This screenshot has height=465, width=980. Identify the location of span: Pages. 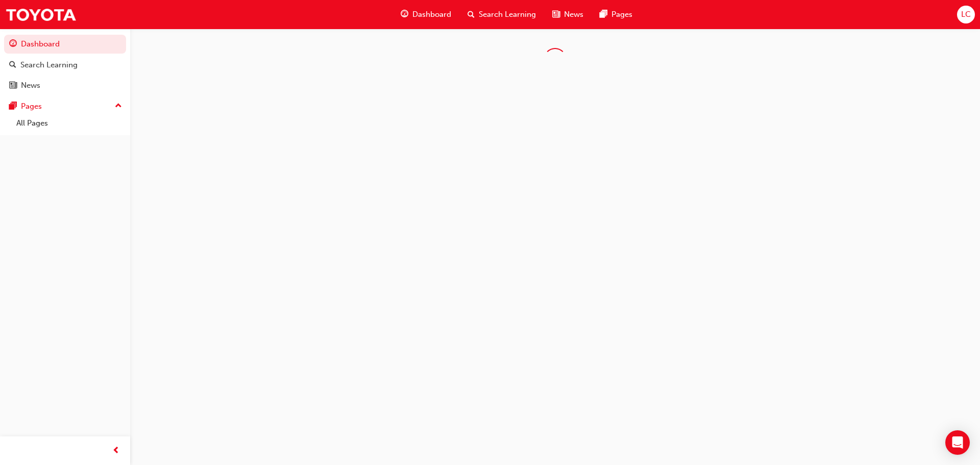
(622, 14).